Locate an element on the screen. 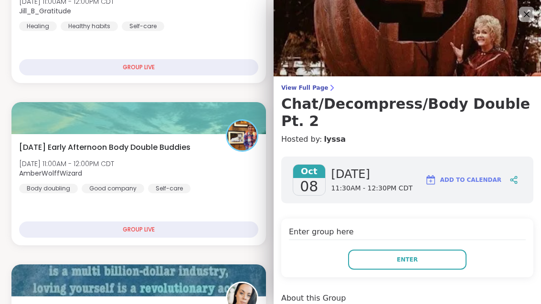 This screenshot has height=304, width=541. b: AmberWolffWizard is located at coordinates (51, 173).